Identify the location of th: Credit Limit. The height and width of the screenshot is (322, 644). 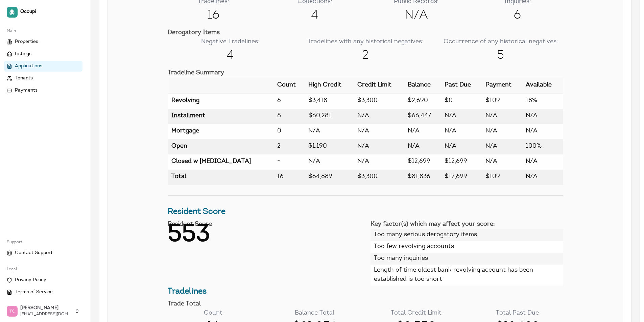
(379, 85).